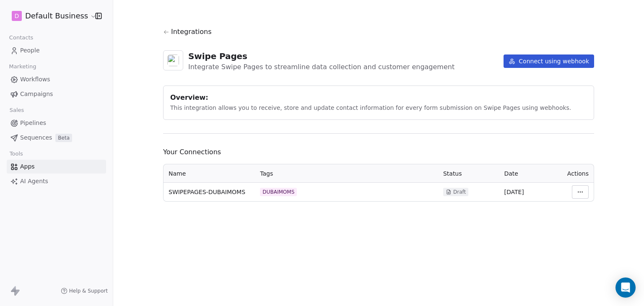 Image resolution: width=644 pixels, height=306 pixels. What do you see at coordinates (56, 181) in the screenshot?
I see `a: AI Agents` at bounding box center [56, 181].